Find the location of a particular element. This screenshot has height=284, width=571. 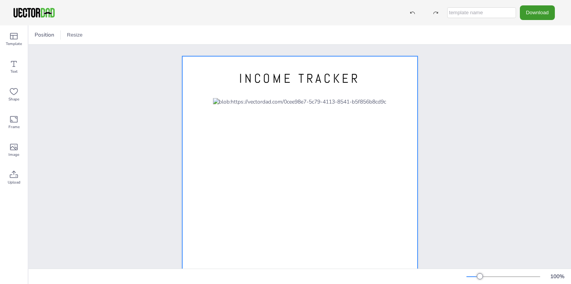

input: template name is located at coordinates (481, 13).